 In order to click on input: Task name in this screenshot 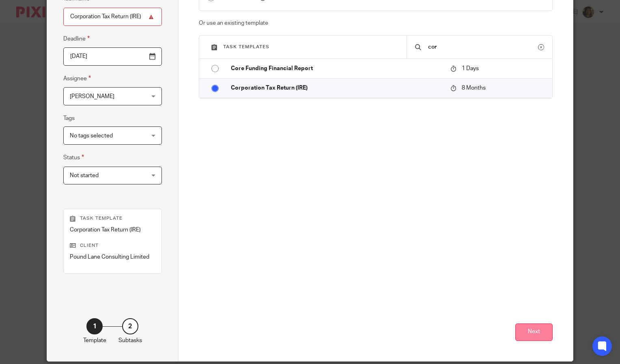, I will do `click(113, 17)`.